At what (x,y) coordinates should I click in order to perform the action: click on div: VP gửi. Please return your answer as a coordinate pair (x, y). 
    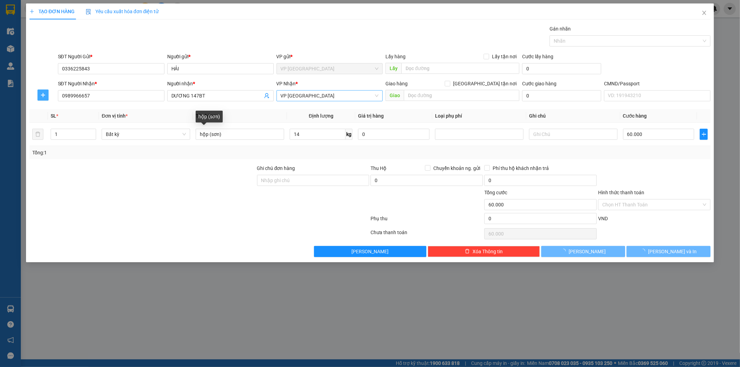
    Looking at the image, I should click on (329, 57).